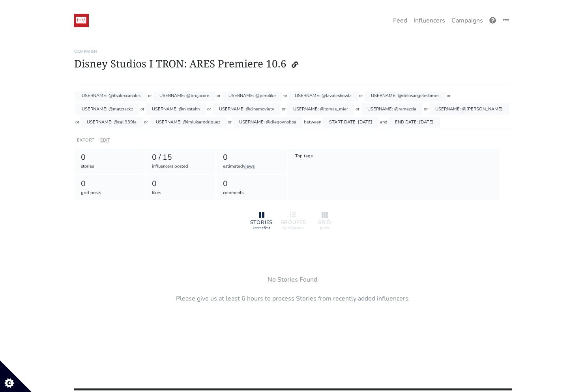 This screenshot has height=392, width=586. Describe the element at coordinates (107, 109) in the screenshot. I see `div: USERNAME: @matcrackz` at that location.